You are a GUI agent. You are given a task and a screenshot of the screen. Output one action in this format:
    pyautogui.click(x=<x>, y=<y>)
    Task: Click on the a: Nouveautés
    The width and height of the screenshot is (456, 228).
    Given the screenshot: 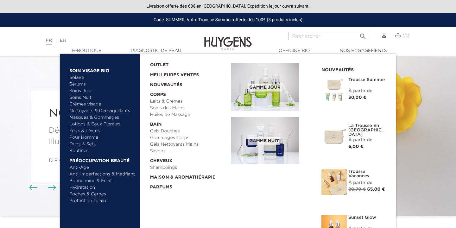 What is the action you would take?
    pyautogui.click(x=189, y=83)
    